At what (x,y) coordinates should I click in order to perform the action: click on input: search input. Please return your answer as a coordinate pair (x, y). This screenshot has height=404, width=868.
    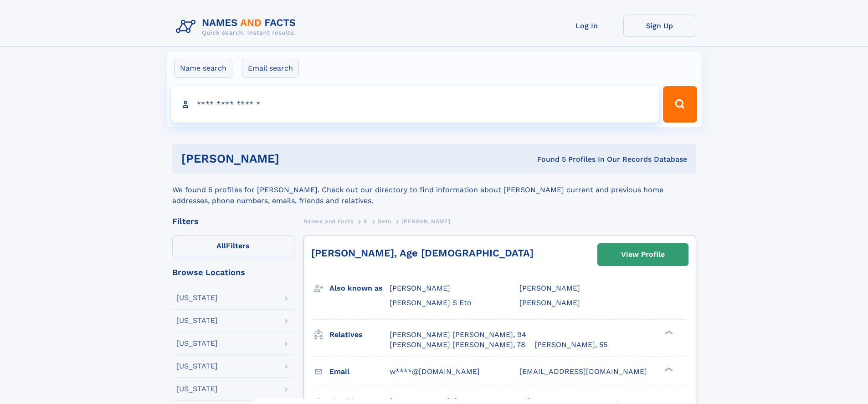
    Looking at the image, I should click on (415, 104).